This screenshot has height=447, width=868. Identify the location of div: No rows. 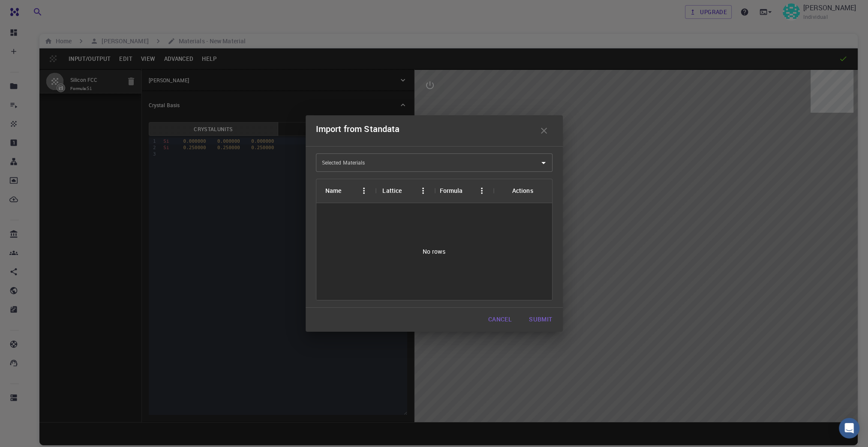
(434, 252).